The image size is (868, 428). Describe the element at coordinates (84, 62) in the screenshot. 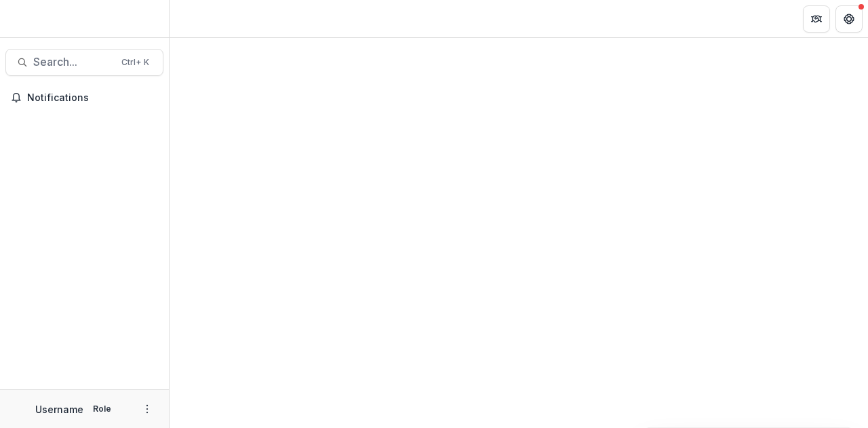

I see `button: Search...` at that location.